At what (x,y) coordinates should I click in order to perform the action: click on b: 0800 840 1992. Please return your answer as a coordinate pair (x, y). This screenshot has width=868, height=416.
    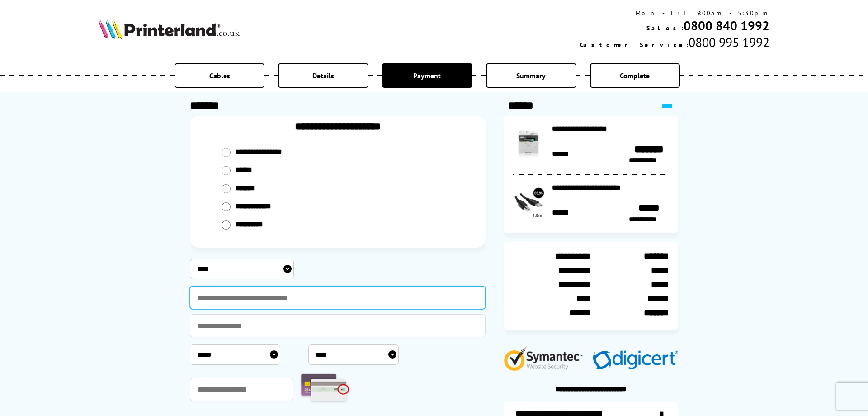
    Looking at the image, I should click on (727, 26).